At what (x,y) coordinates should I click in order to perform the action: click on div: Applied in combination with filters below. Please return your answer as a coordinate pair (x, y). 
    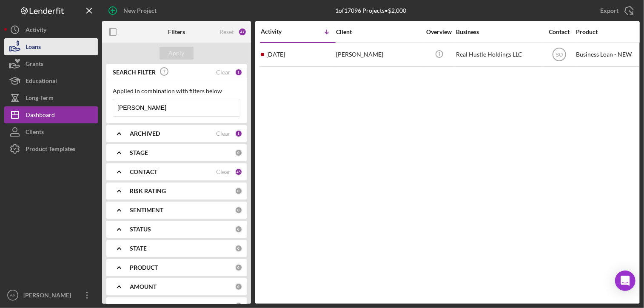
    Looking at the image, I should click on (176, 91).